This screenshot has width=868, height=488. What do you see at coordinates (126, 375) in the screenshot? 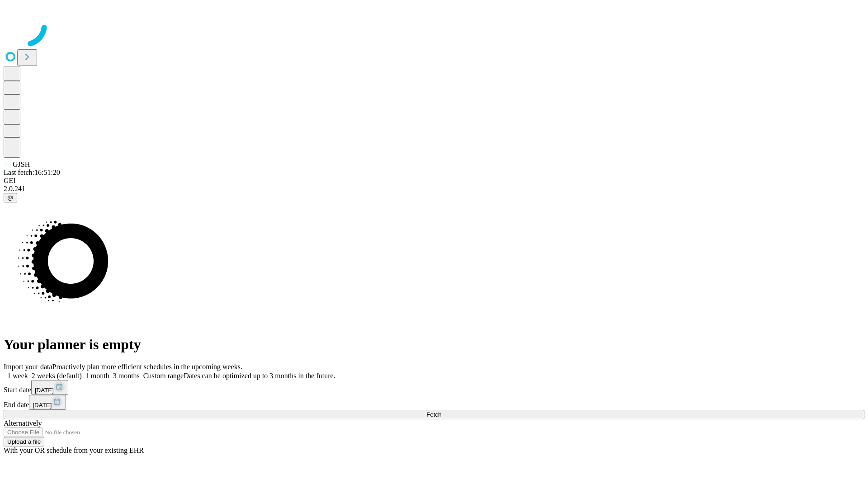
I see `span: 3 months` at bounding box center [126, 375].